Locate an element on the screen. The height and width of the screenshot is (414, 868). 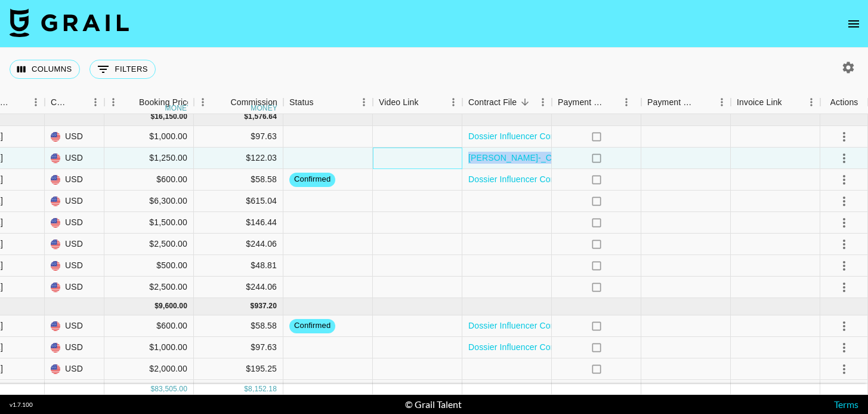
div: $146.44 is located at coordinates (238, 222).